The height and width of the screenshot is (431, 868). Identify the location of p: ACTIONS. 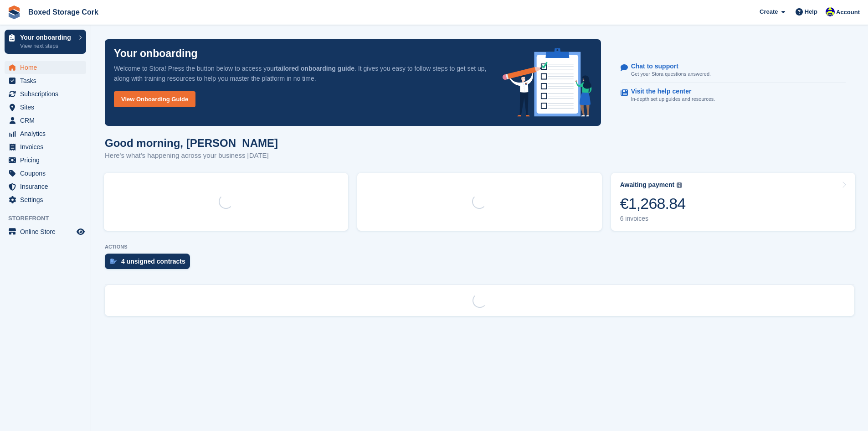
(480, 247).